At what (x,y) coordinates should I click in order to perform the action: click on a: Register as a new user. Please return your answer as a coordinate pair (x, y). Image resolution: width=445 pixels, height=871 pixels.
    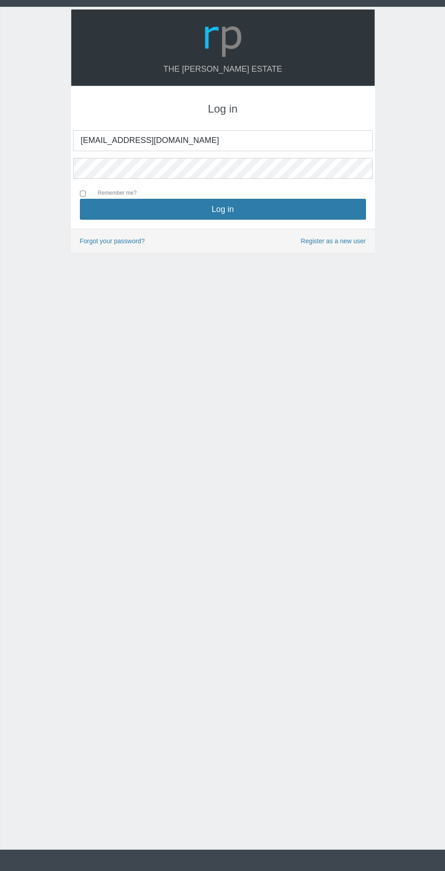
    Looking at the image, I should click on (333, 241).